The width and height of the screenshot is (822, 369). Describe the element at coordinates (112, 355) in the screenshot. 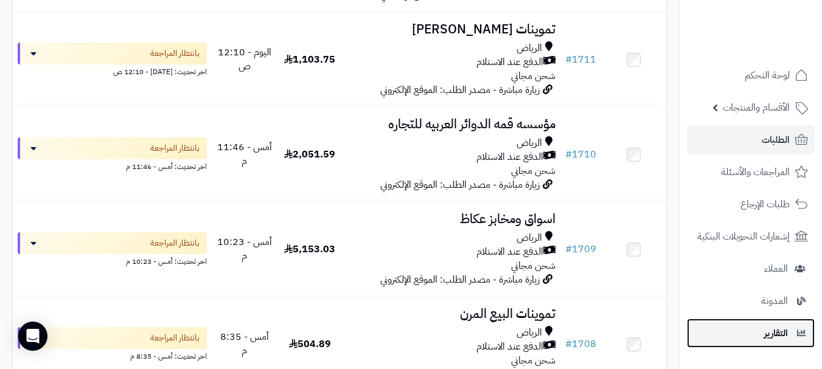

I see `div: اخر تحديث: أمس - 8:35 م` at that location.